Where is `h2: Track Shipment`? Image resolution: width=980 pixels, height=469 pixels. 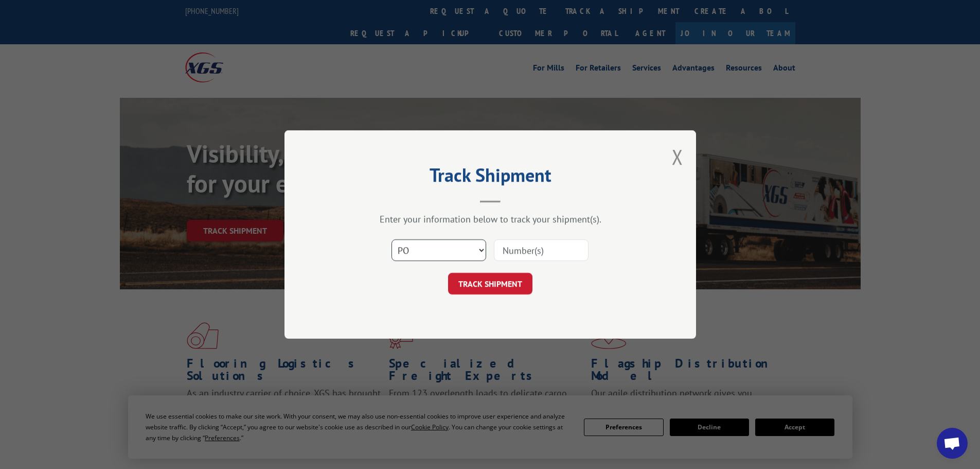 h2: Track Shipment is located at coordinates (490, 178).